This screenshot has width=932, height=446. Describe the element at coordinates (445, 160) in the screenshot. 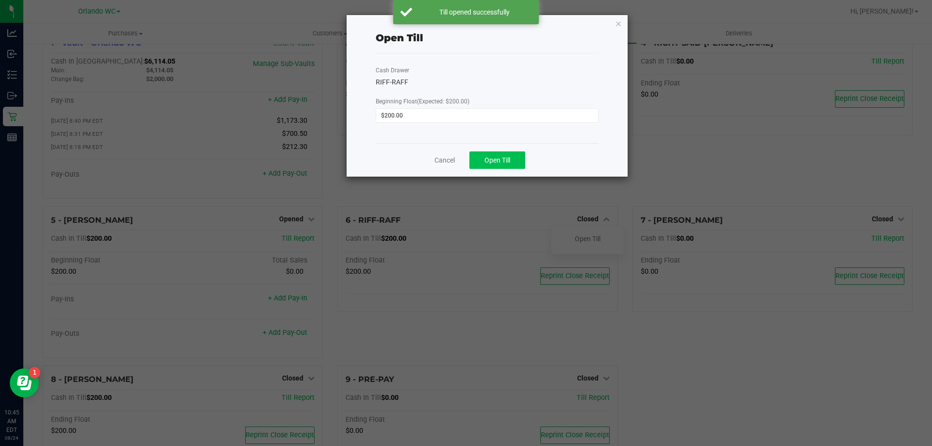

I see `a: Cancel` at that location.